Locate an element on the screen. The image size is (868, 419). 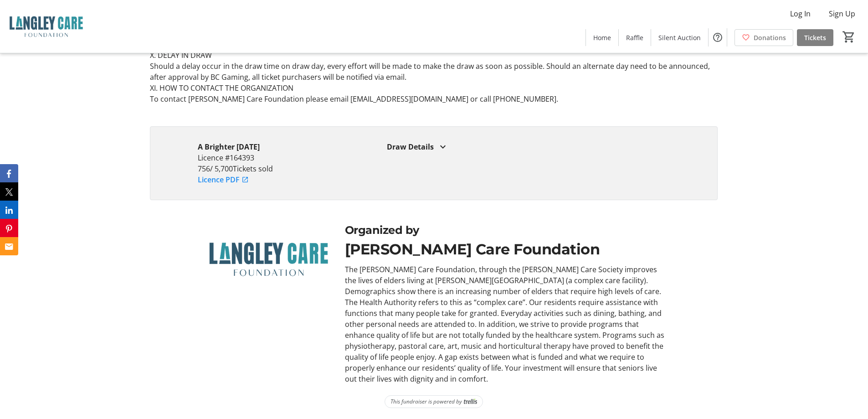
button: Sign Up is located at coordinates (842, 13).